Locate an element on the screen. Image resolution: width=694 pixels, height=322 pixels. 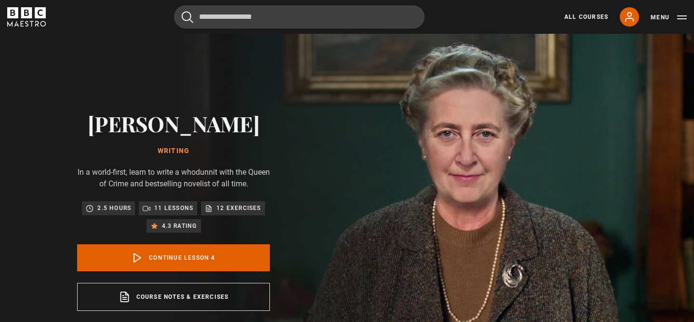
p: 12 exercises is located at coordinates (239, 208).